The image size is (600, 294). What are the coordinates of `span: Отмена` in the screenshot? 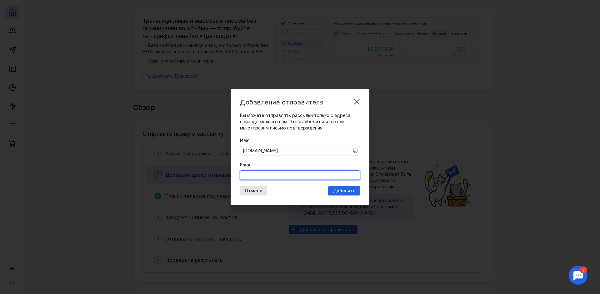 It's located at (253, 191).